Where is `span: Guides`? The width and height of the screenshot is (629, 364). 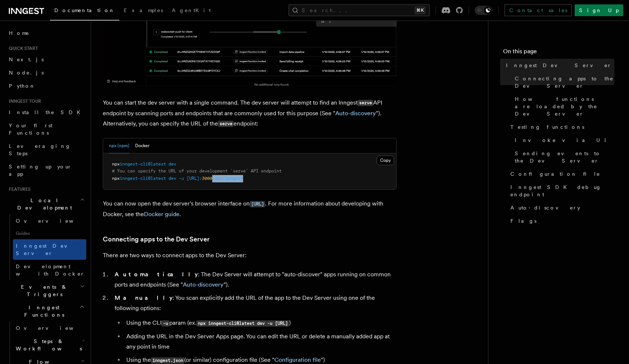 span: Guides is located at coordinates (50, 233).